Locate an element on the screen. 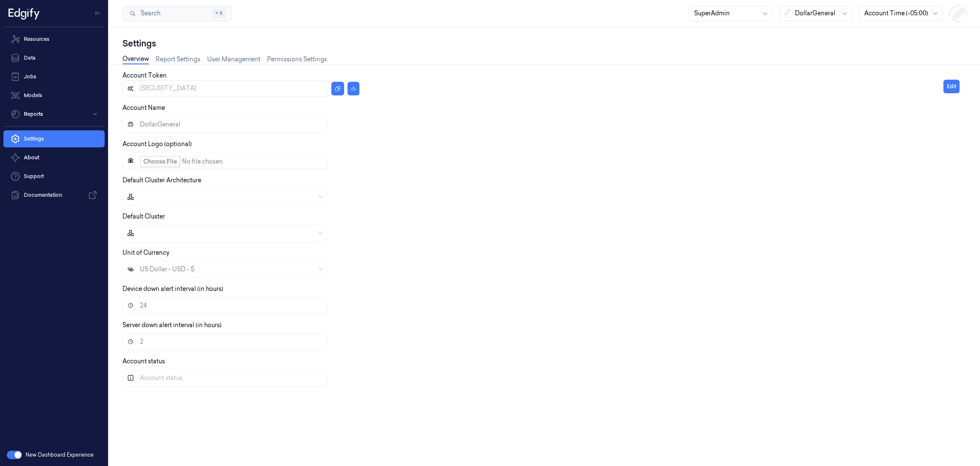 This screenshot has width=980, height=466. a: Support is located at coordinates (54, 177).